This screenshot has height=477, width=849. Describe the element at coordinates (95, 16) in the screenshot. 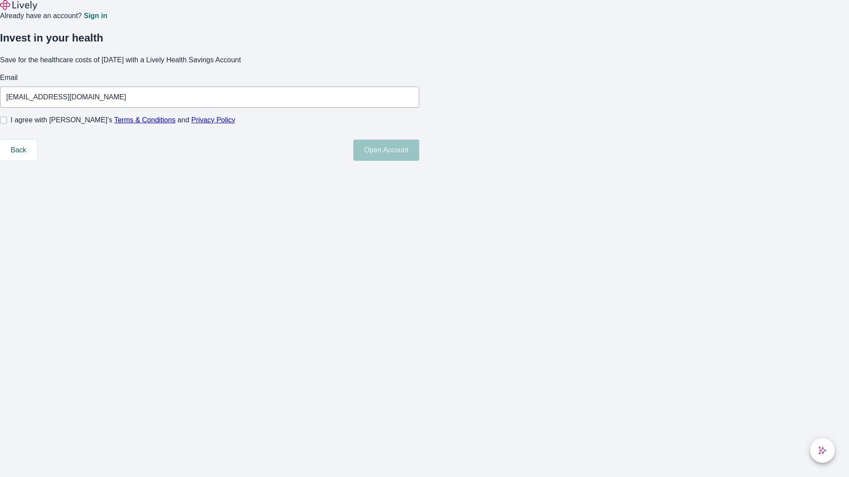

I see `div: Sign in` at that location.